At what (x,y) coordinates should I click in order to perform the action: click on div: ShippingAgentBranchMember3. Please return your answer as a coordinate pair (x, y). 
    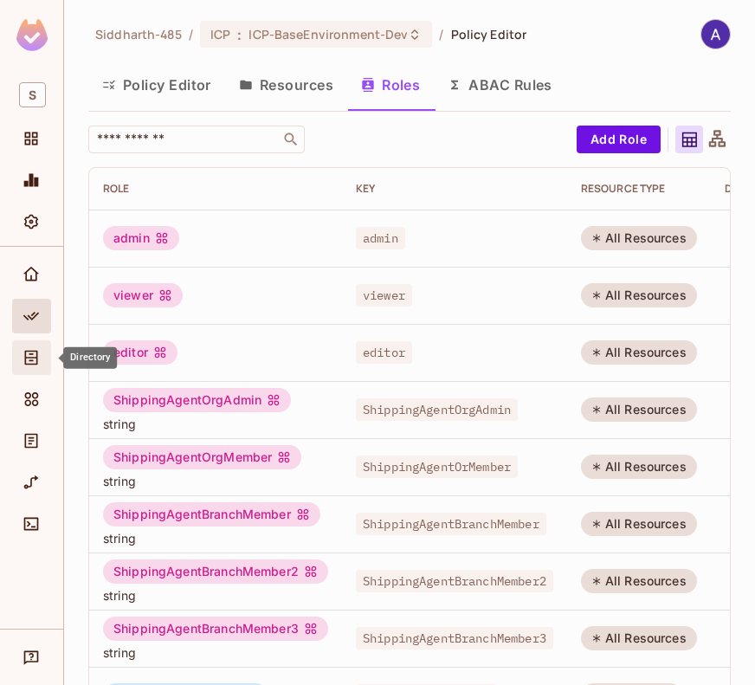
    Looking at the image, I should click on (216, 629).